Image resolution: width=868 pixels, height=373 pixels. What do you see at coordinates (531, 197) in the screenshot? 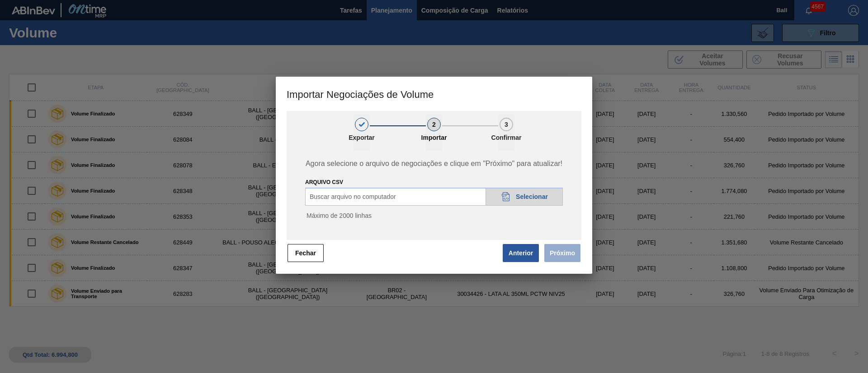
I see `span: Selecionar` at bounding box center [531, 197].